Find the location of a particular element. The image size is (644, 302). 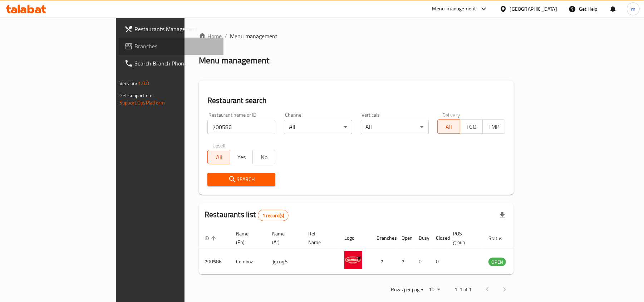

span: Get support on: is located at coordinates (136, 96).